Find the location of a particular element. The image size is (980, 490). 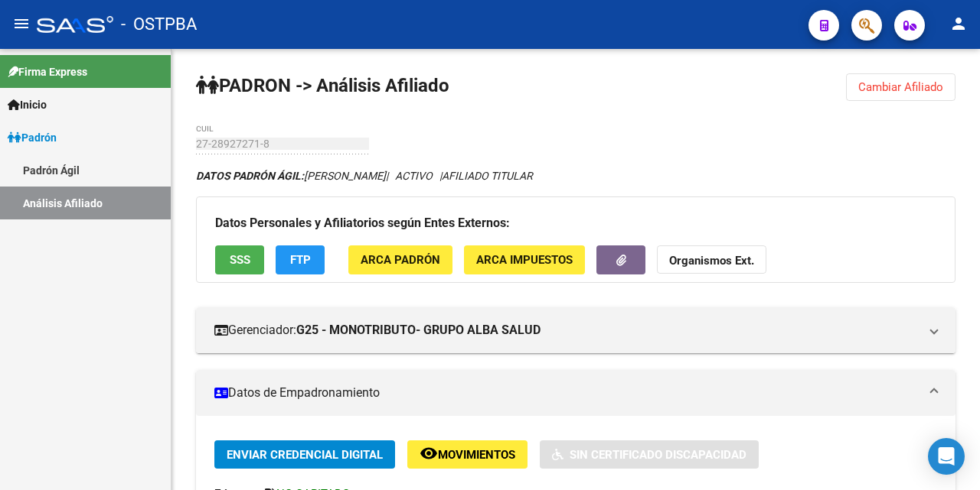

span: Cambiar Afiliado is located at coordinates (900, 87).